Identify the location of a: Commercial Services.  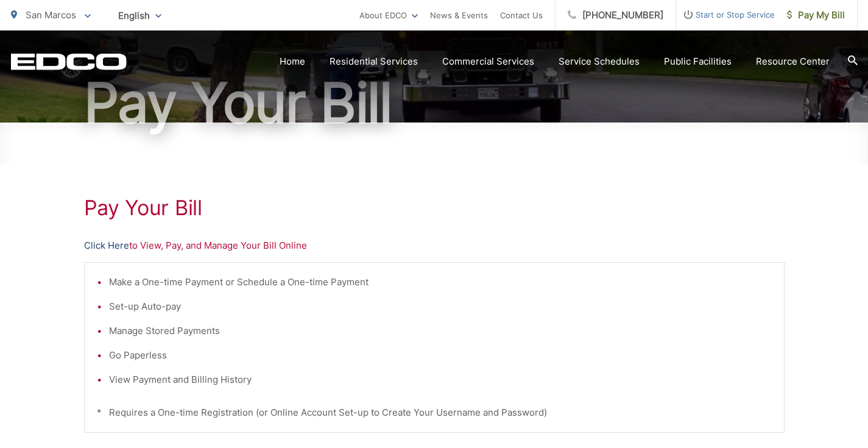
(488, 62).